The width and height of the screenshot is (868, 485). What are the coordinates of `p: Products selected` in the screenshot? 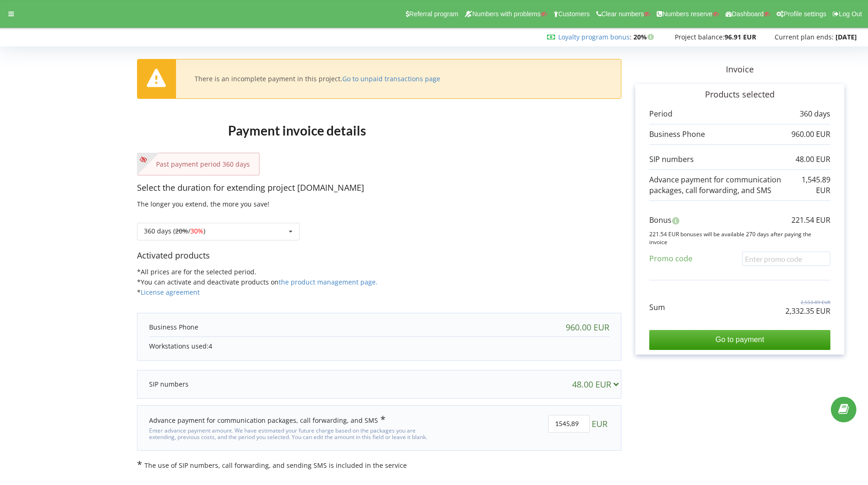 It's located at (740, 94).